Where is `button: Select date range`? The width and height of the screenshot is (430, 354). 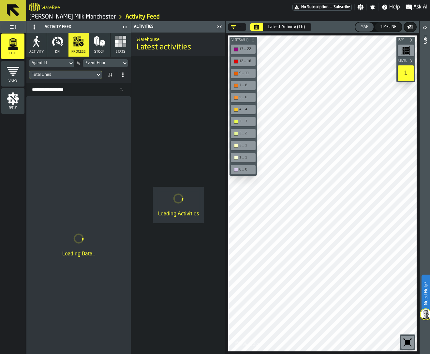 button: Select date range is located at coordinates (286, 27).